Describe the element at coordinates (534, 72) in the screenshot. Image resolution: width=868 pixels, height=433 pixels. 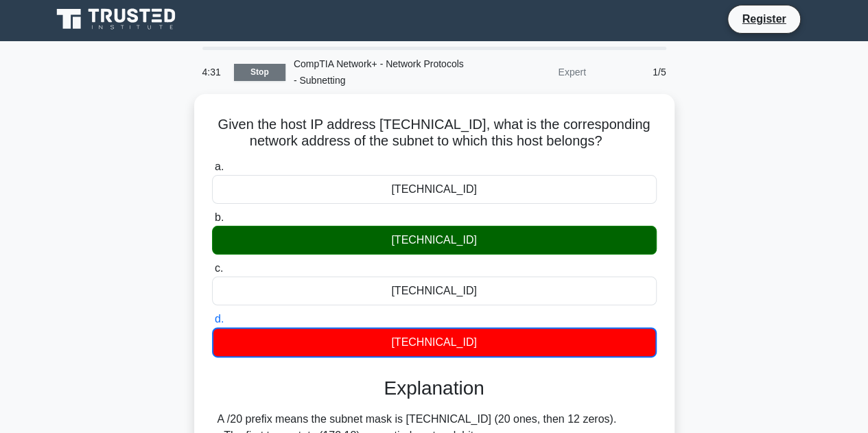
I see `div: Expert` at that location.